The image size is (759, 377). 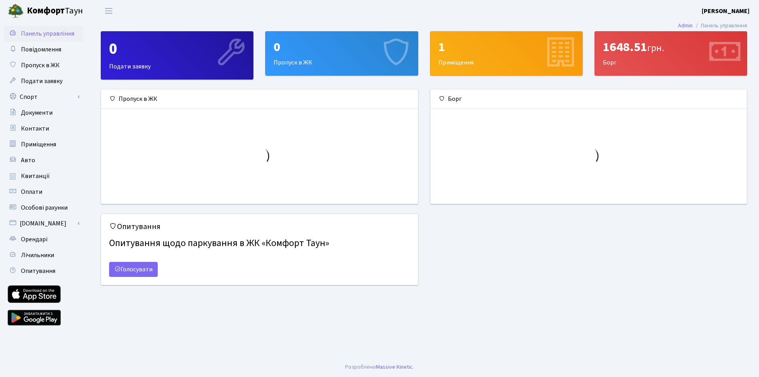 What do you see at coordinates (394, 367) in the screenshot?
I see `a: Massive Kinetic` at bounding box center [394, 367].